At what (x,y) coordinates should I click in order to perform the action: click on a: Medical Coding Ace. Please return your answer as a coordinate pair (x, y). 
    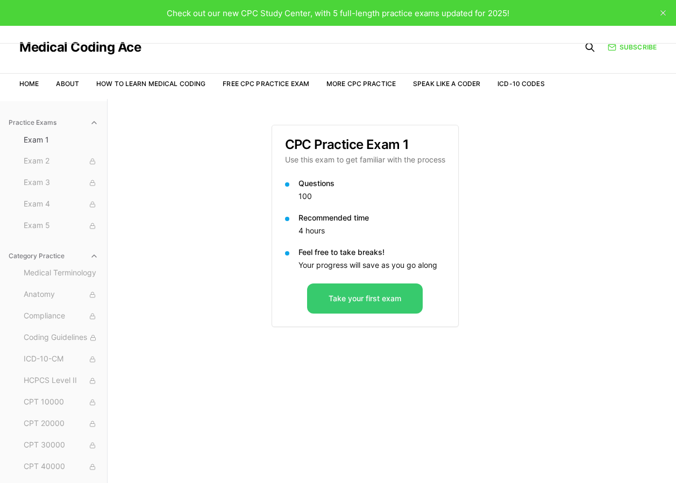
    Looking at the image, I should click on (80, 47).